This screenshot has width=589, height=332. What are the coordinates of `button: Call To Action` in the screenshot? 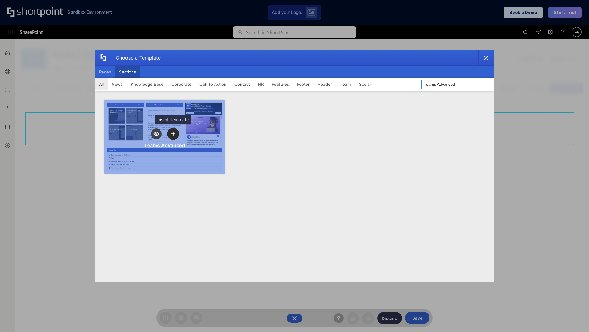 It's located at (213, 84).